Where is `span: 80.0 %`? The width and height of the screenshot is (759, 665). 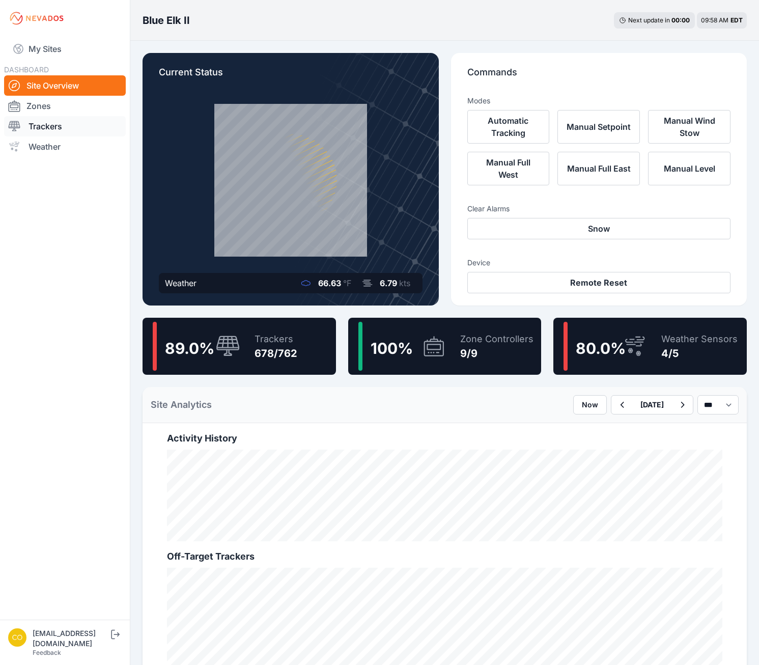
span: 80.0 % is located at coordinates (601, 348).